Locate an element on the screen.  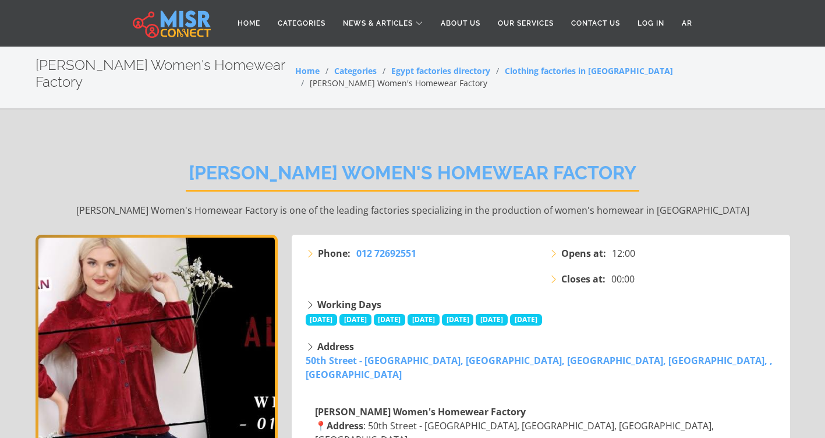
a: Log in is located at coordinates (651, 23).